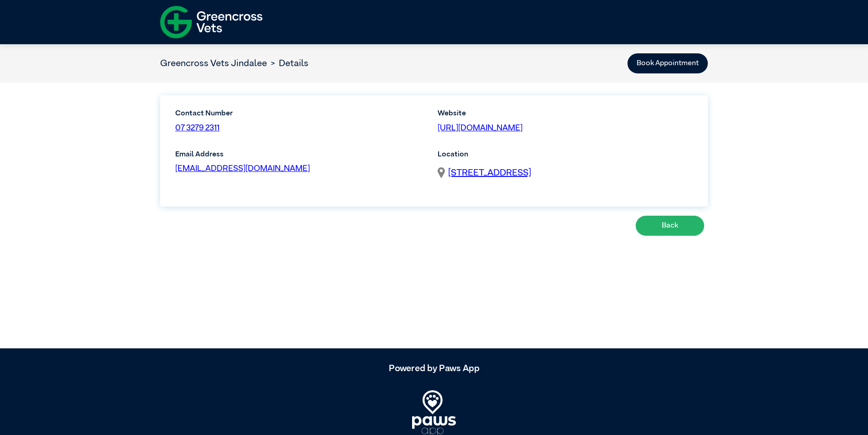  What do you see at coordinates (236, 114) in the screenshot?
I see `label: Contact Number` at bounding box center [236, 114].